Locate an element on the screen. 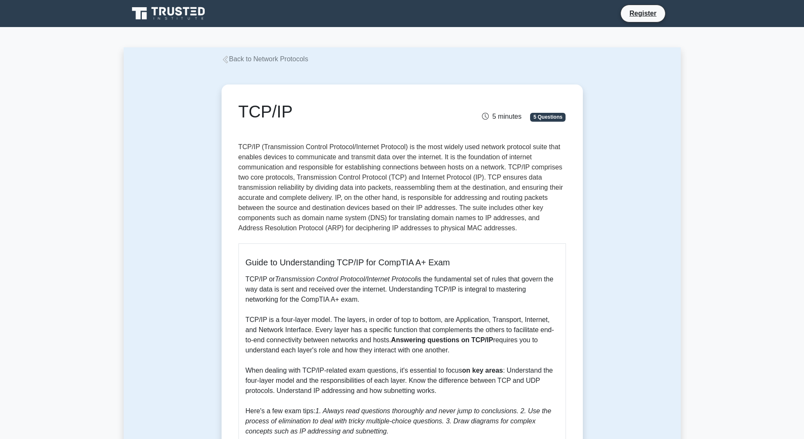 The height and width of the screenshot is (439, 804). b: Answering questions on TCP/IP is located at coordinates (442, 339).